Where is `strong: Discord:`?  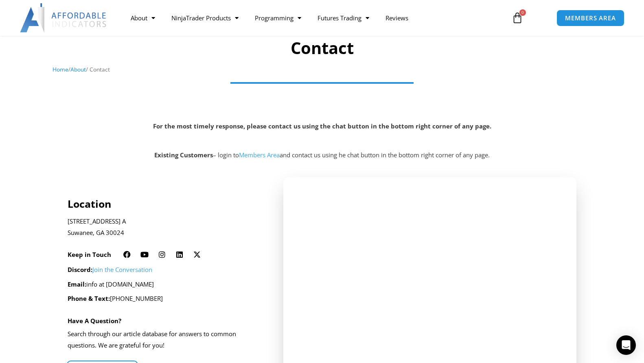 strong: Discord: is located at coordinates (80, 269).